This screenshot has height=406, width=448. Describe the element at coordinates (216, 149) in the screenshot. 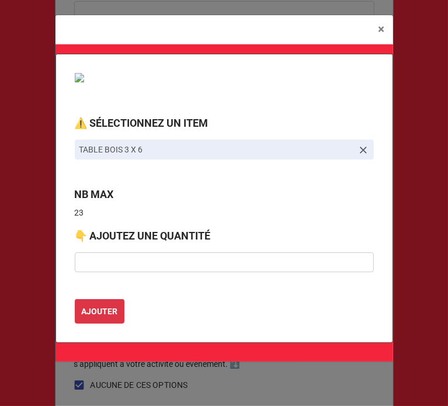

I see `p: TABLE BOIS 3 X 6` at that location.